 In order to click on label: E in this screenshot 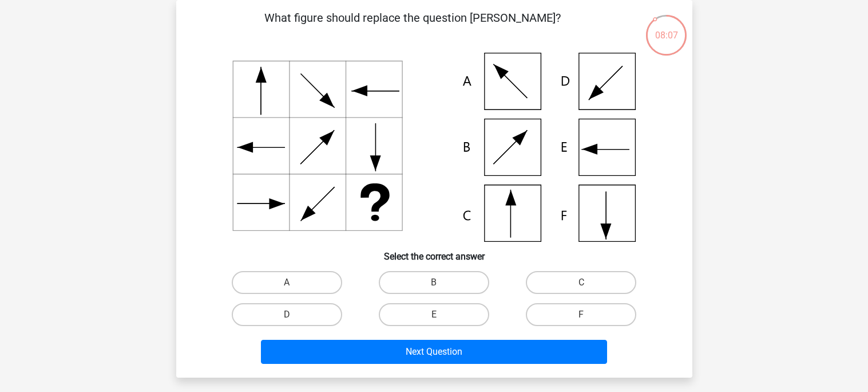, I will do `click(434, 314)`.